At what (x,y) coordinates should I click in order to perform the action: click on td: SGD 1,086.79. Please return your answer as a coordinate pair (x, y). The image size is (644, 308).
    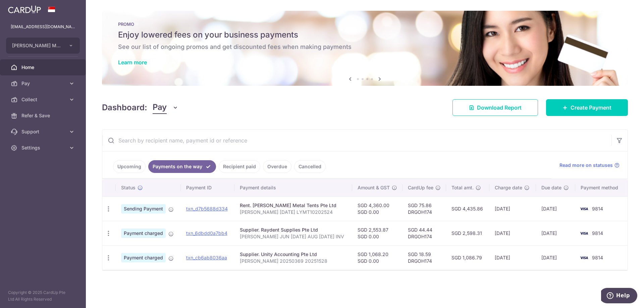
    Looking at the image, I should click on (467, 257).